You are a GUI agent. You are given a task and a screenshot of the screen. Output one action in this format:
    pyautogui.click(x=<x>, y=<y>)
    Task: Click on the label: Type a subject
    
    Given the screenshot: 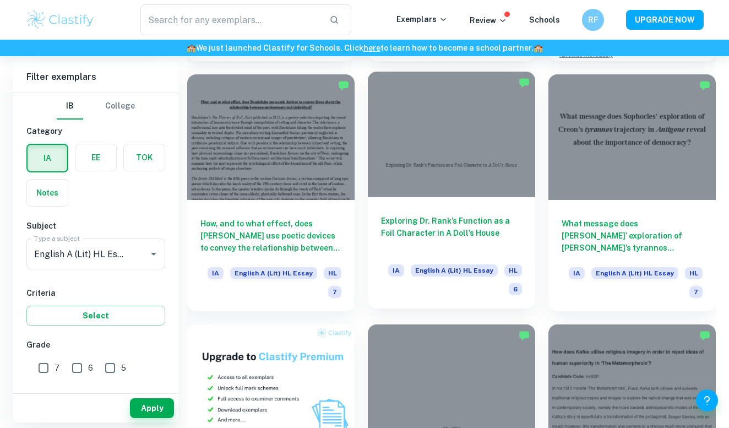 What is the action you would take?
    pyautogui.click(x=57, y=238)
    